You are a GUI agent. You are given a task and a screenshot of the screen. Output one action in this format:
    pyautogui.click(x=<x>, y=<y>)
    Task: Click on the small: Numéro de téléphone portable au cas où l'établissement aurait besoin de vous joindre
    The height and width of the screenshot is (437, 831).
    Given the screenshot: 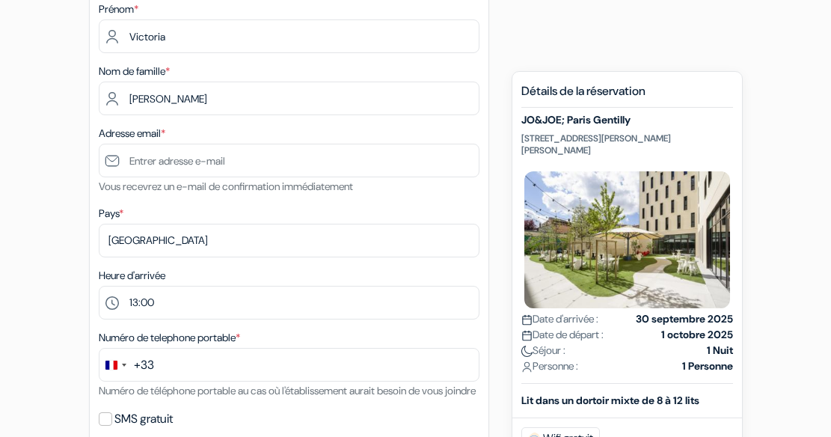 What is the action you would take?
    pyautogui.click(x=287, y=390)
    